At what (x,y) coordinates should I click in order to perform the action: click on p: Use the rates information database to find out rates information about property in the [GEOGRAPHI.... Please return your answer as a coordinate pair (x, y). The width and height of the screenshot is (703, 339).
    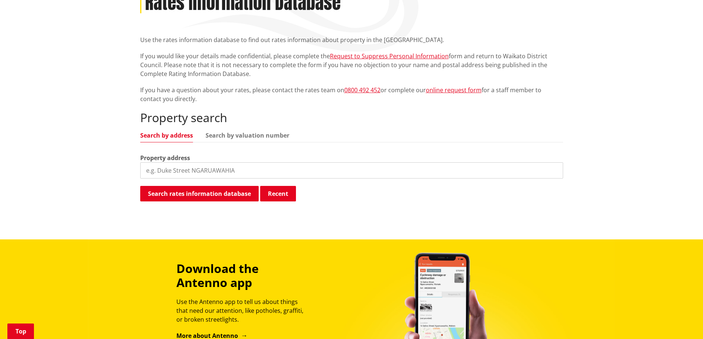
    Looking at the image, I should click on (351, 40).